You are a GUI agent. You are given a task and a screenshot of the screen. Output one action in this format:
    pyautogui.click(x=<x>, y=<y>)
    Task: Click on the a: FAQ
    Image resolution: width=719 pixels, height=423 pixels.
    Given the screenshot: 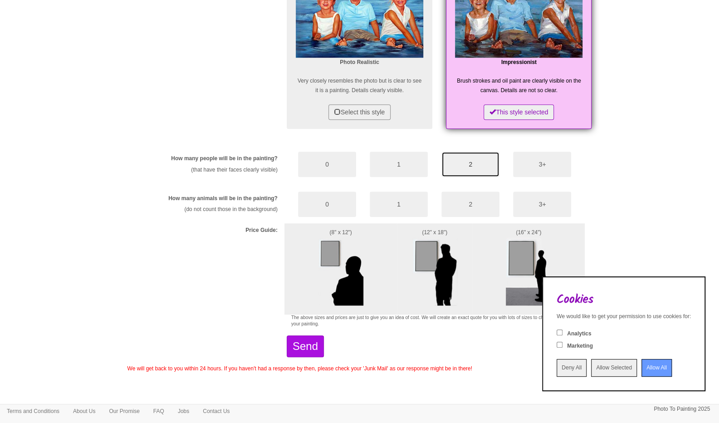 What is the action you would take?
    pyautogui.click(x=159, y=411)
    